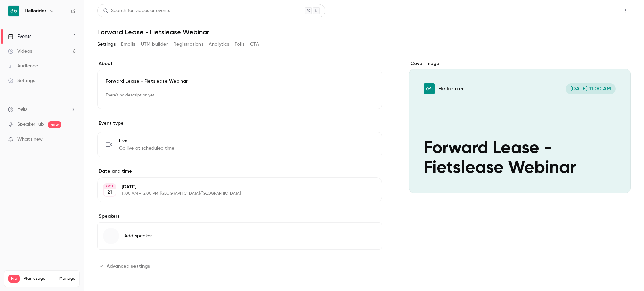  What do you see at coordinates (364, 32) in the screenshot?
I see `h1: Forward Lease - Fietslease Webinar` at bounding box center [364, 32].